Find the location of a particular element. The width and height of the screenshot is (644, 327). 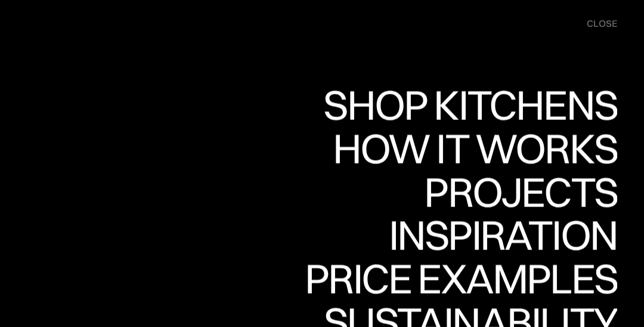

a: ProjectsProjects is located at coordinates (521, 192).